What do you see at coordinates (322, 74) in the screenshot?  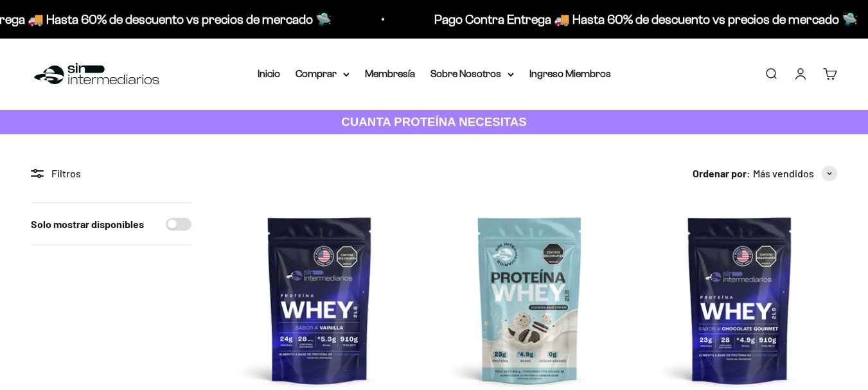 I see `summary: Comprar` at bounding box center [322, 74].